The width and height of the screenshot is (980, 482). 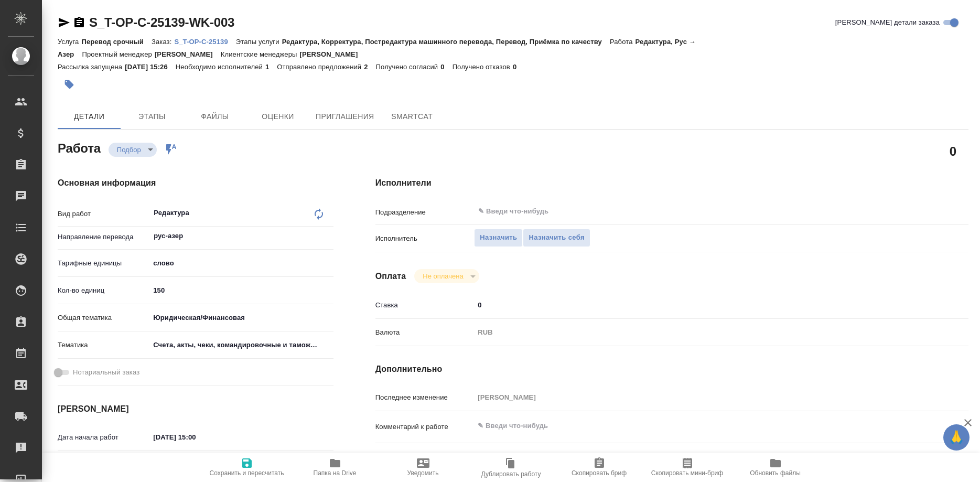 I want to click on p: Кол-во единиц, so click(x=103, y=291).